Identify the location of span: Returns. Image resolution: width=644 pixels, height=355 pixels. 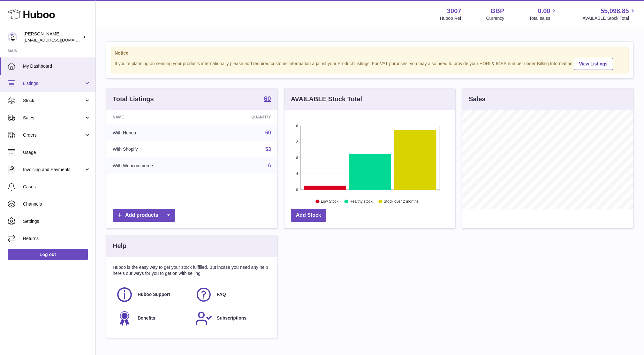
(57, 239).